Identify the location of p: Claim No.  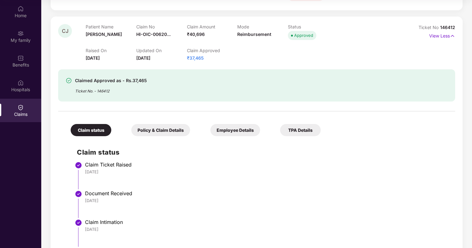
(162, 27).